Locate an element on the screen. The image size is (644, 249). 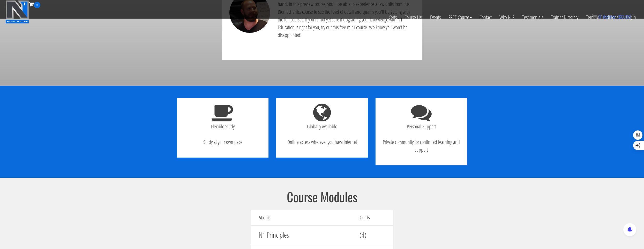
a: Log In is located at coordinates (631, 17).